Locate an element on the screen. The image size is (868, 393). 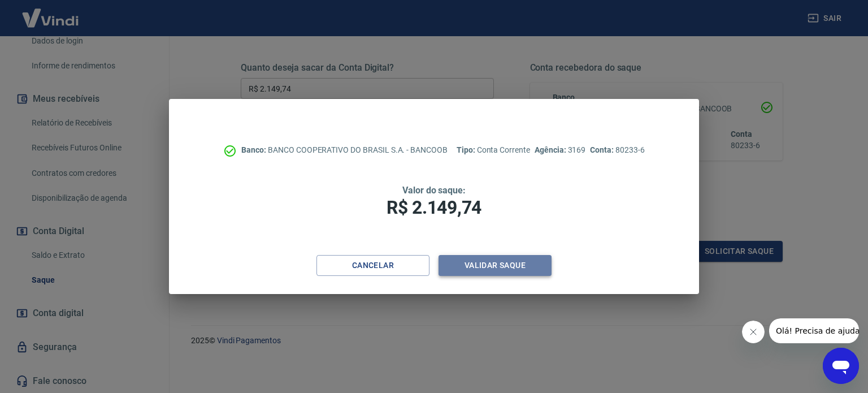
span: R$ 2.149,74 is located at coordinates (434, 208).